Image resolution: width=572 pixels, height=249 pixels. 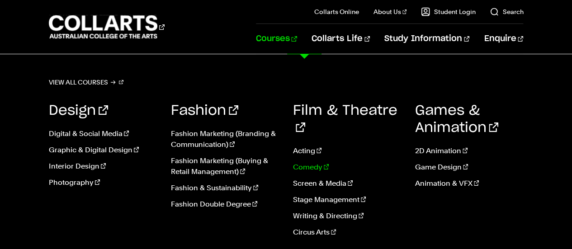 What do you see at coordinates (347, 200) in the screenshot?
I see `a: Stage Management` at bounding box center [347, 200].